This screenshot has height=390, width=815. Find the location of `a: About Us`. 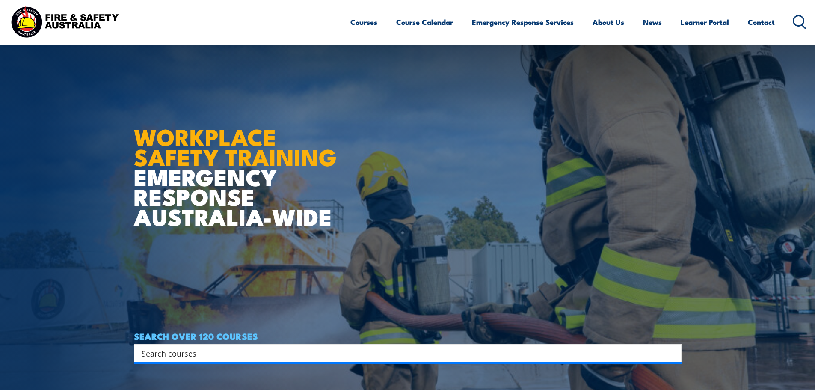

a: About Us is located at coordinates (608, 22).